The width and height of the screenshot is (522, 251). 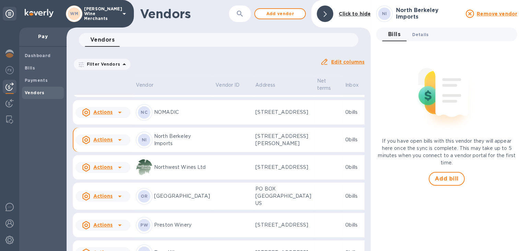 I want to click on h3: North Berkeley Imports, so click(x=429, y=13).